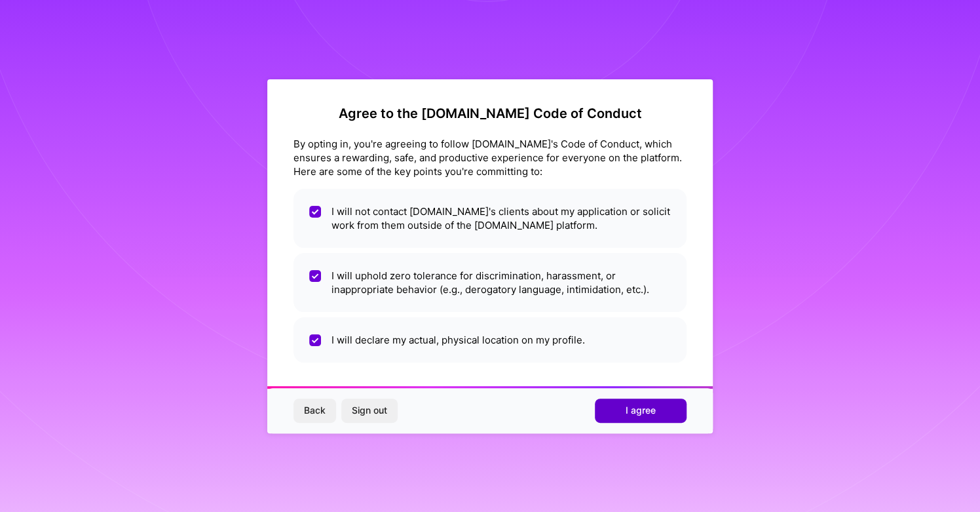 The image size is (980, 512). I want to click on li: I will uphold zero tolerance for discrimination, harassment, or inappropriate behavior (e.g., der..., so click(490, 283).